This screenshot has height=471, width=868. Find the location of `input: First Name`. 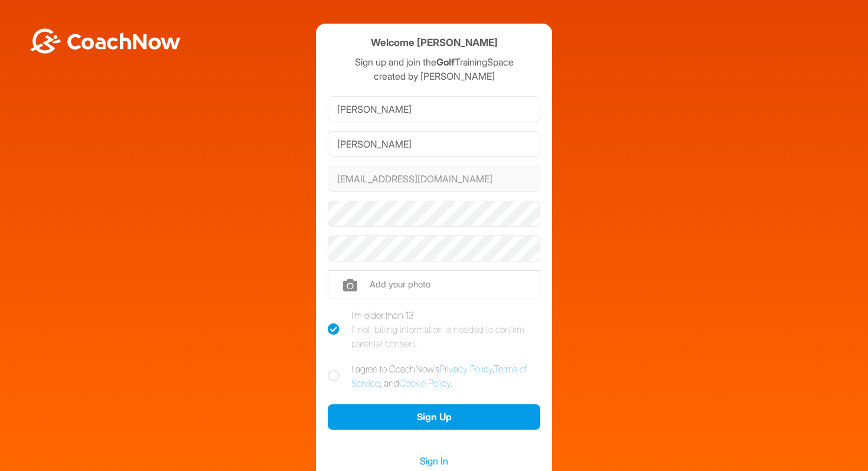

input: First Name is located at coordinates (434, 109).